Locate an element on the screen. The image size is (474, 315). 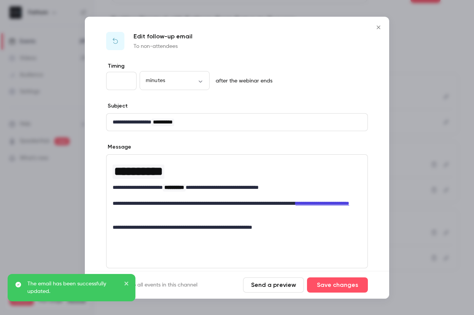
button: Close is located at coordinates (379, 27).